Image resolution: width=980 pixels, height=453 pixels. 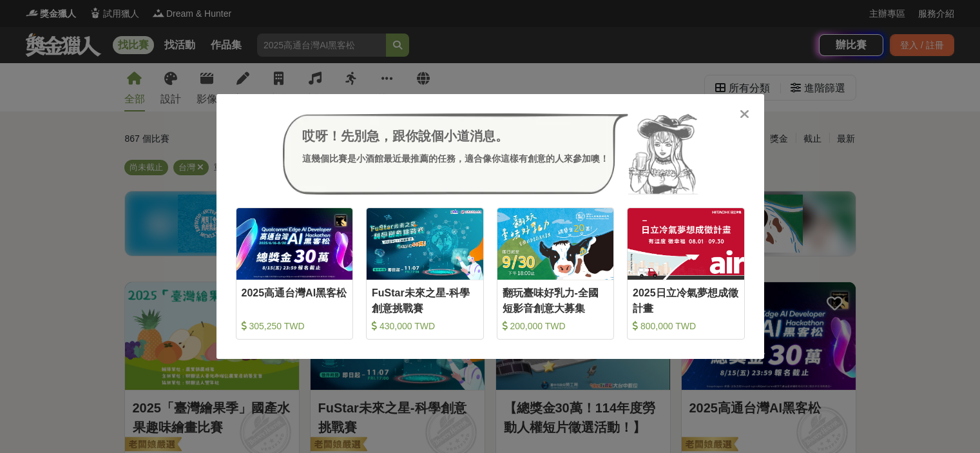 What do you see at coordinates (295, 326) in the screenshot?
I see `div: 305,250 TWD` at bounding box center [295, 326].